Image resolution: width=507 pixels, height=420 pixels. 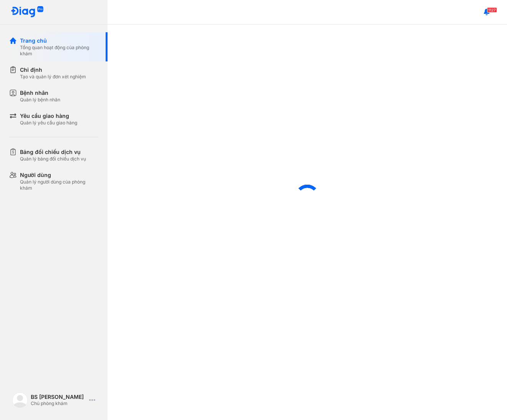 I want to click on div: Quản lý người dùng của phòng khám, so click(x=59, y=185).